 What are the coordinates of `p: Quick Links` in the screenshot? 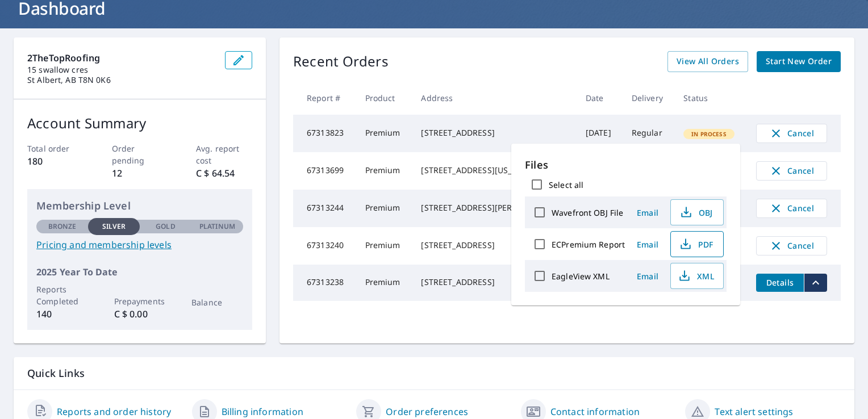 It's located at (434, 373).